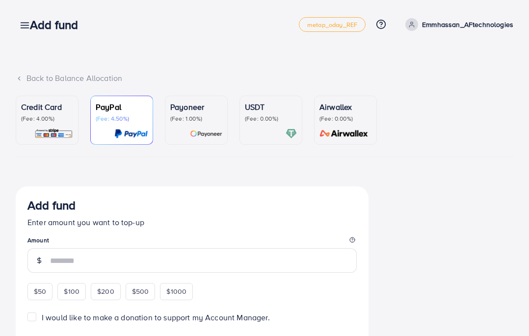 The image size is (529, 336). Describe the element at coordinates (122, 107) in the screenshot. I see `p: PayPal` at that location.